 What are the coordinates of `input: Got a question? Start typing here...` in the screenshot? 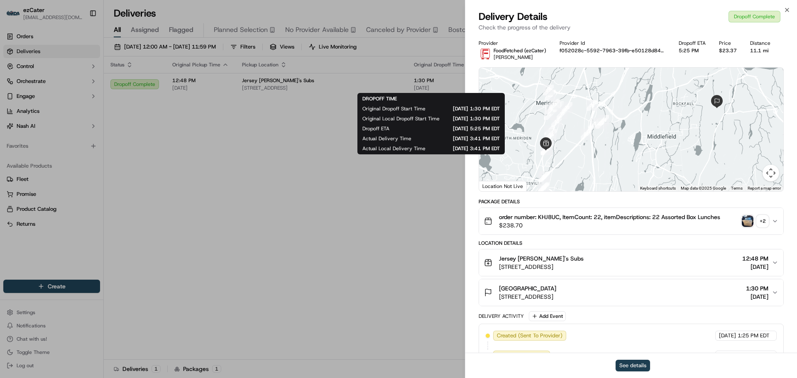 It's located at (86, 58).